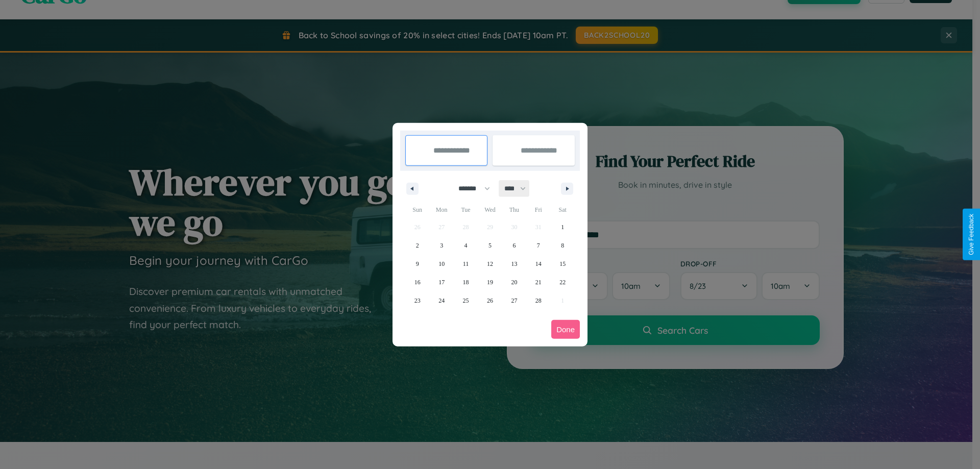 This screenshot has width=980, height=469. What do you see at coordinates (538, 300) in the screenshot?
I see `button: 28` at bounding box center [538, 300].